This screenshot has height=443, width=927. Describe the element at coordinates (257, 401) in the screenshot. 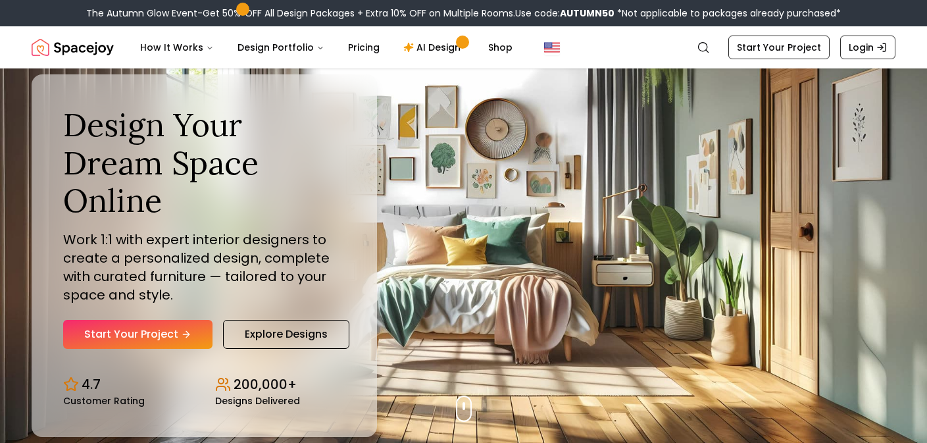

I see `small: Designs Delivered` at that location.